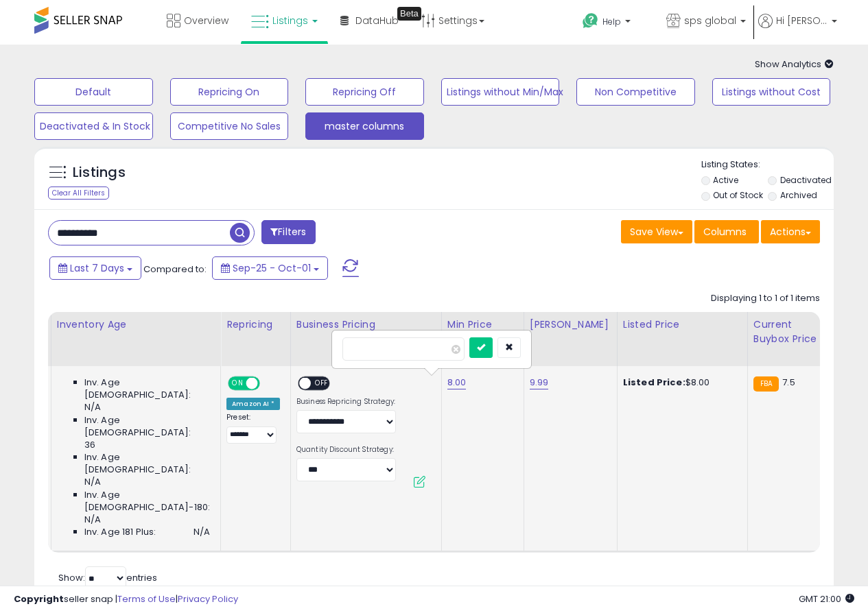 This screenshot has width=868, height=613. What do you see at coordinates (146, 599) in the screenshot?
I see `a: Terms of Use` at bounding box center [146, 599].